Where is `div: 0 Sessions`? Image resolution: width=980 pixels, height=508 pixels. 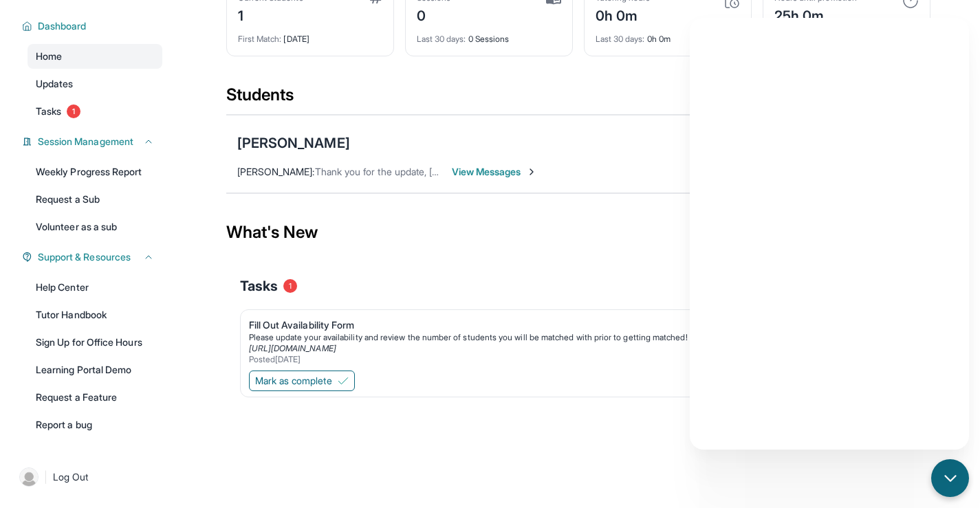
div: 0 Sessions is located at coordinates (489, 35).